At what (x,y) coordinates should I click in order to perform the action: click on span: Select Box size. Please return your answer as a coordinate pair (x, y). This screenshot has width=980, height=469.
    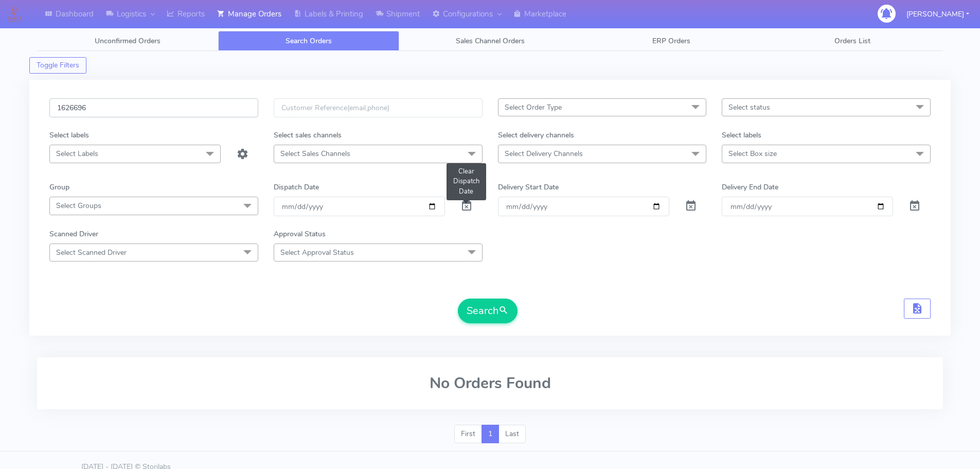
    Looking at the image, I should click on (752, 153).